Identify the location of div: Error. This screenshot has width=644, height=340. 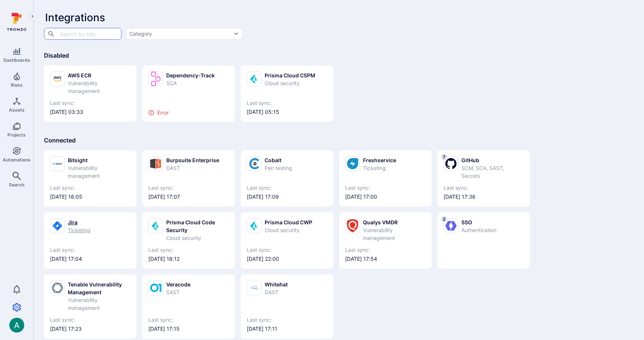
(189, 113).